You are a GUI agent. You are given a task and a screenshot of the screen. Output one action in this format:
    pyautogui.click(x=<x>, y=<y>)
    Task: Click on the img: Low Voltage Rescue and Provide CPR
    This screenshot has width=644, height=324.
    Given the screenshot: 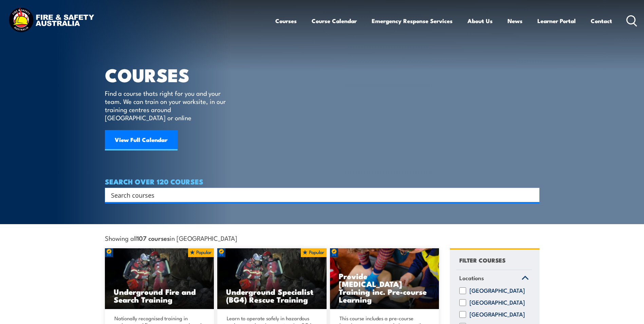 What is the action you would take?
    pyautogui.click(x=385, y=279)
    